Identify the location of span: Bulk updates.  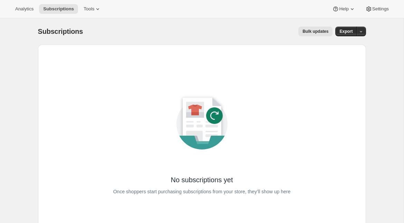
(315, 31).